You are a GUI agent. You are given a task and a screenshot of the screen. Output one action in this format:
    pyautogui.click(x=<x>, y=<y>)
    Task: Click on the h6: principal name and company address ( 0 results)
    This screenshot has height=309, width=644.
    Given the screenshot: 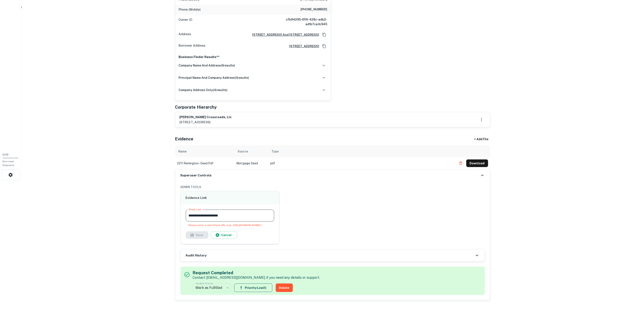 What is the action you would take?
    pyautogui.click(x=214, y=78)
    